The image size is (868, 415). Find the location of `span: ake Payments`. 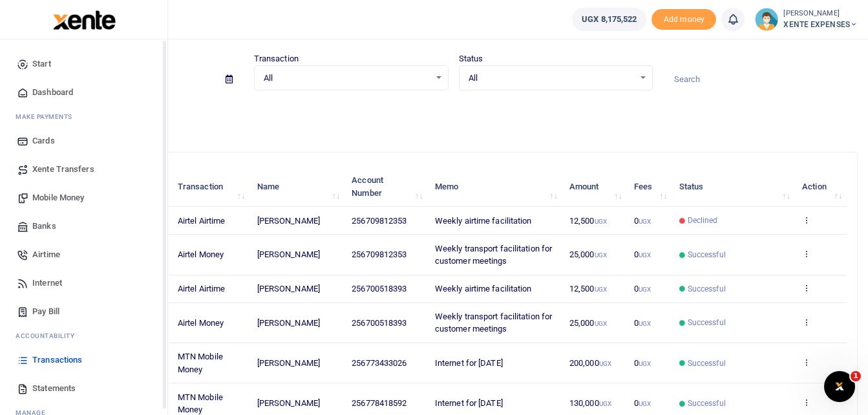

span: ake Payments is located at coordinates (48, 117).